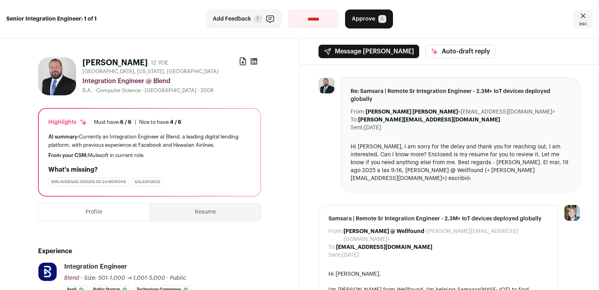 The width and height of the screenshot is (599, 290). What do you see at coordinates (583, 19) in the screenshot?
I see `a: Close` at bounding box center [583, 19].